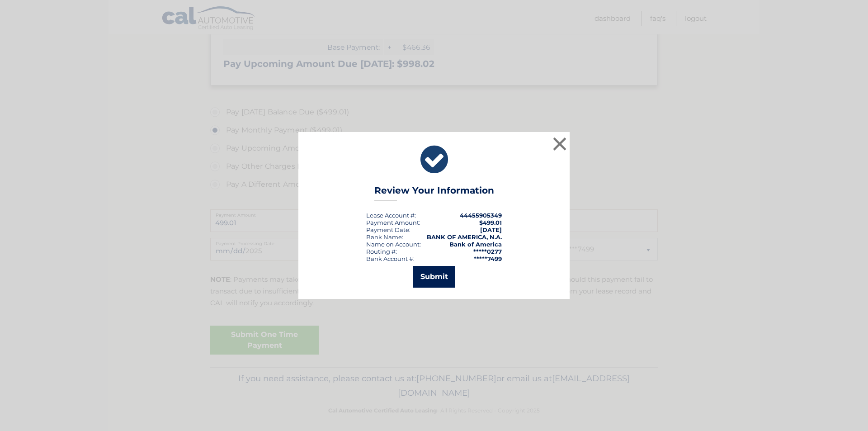 This screenshot has height=431, width=868. What do you see at coordinates (390, 258) in the screenshot?
I see `div: Bank Account #:` at bounding box center [390, 258].